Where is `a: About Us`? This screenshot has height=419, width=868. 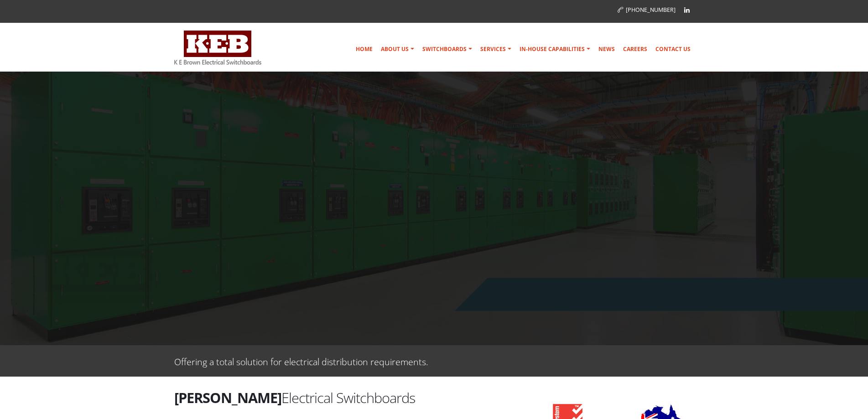
a: About Us is located at coordinates (397, 49).